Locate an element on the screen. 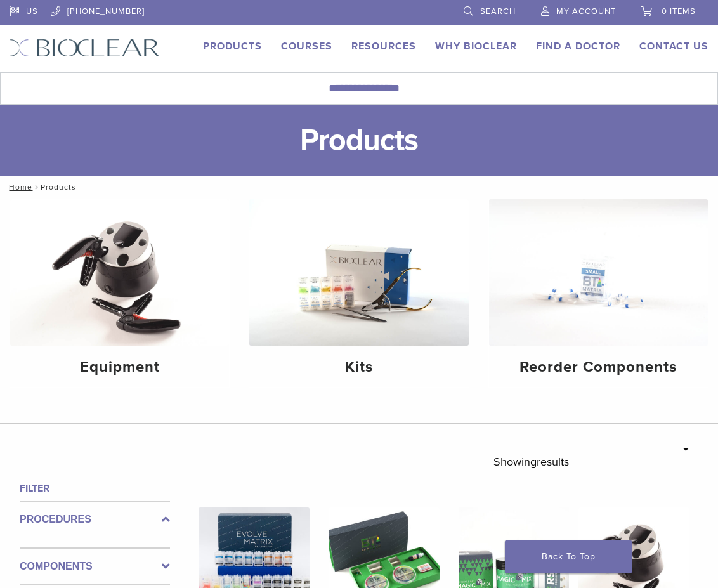 The image size is (718, 588). h4: Reorder Components is located at coordinates (598, 367).